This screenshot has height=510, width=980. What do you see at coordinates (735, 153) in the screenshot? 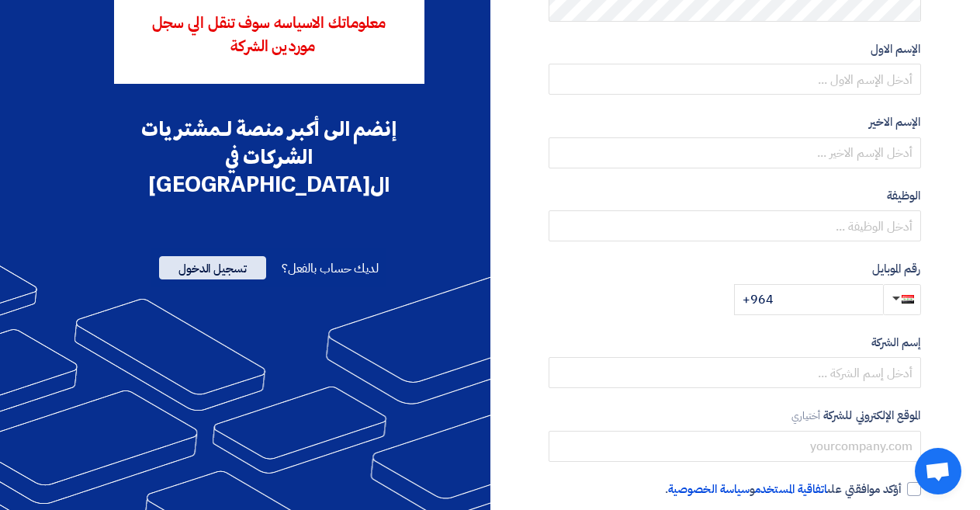
I see `input: أدخل الإسم الاخير ...` at bounding box center [735, 153].